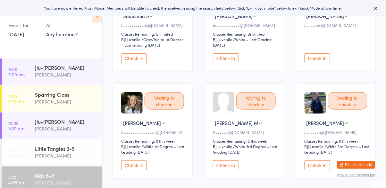 This screenshot has height=188, width=386. What do you see at coordinates (66, 175) in the screenshot?
I see `div: Kids 6-8` at bounding box center [66, 175].